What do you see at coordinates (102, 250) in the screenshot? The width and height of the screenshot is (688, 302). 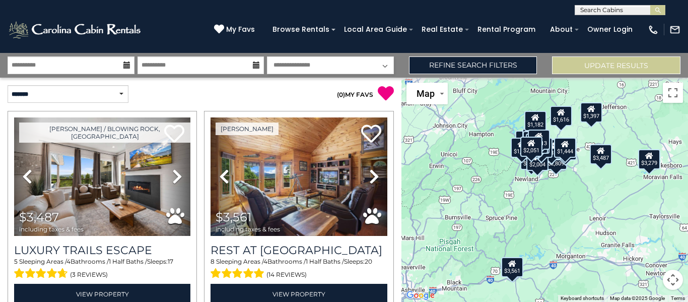 I see `a: Luxury Trails Escape` at bounding box center [102, 250].